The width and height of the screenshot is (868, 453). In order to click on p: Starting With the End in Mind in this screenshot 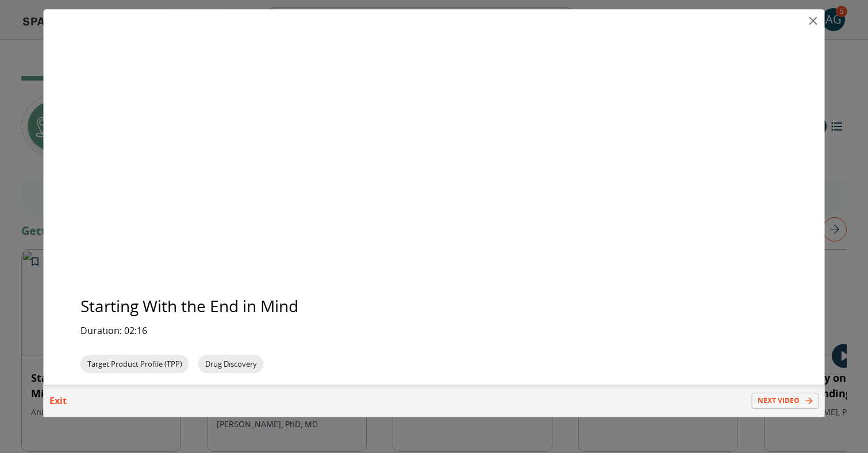, I will do `click(434, 306)`.